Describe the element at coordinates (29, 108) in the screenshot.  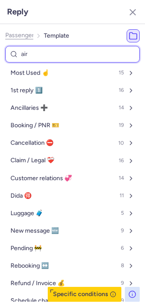
I see `span: Ancillaries ➕` at that location.